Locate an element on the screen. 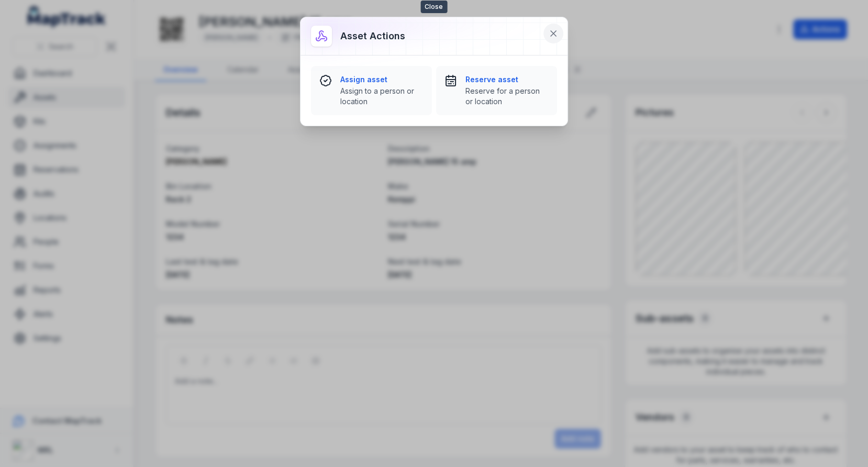 The image size is (868, 467). button: Assign assetAssign to a person or location is located at coordinates (371, 91).